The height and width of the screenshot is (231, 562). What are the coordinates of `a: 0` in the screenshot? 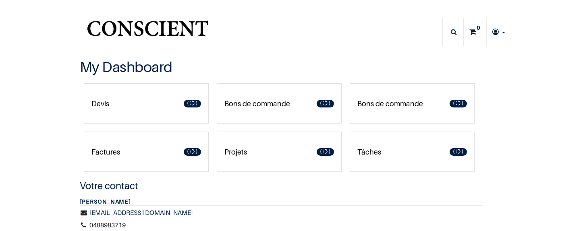 It's located at (475, 32).